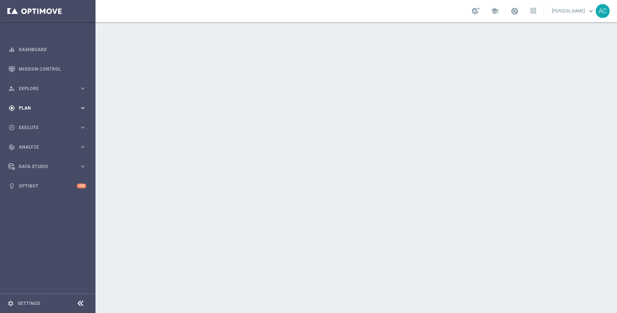 This screenshot has height=313, width=617. I want to click on div: person_search Explore keyboard_arrow_right, so click(47, 89).